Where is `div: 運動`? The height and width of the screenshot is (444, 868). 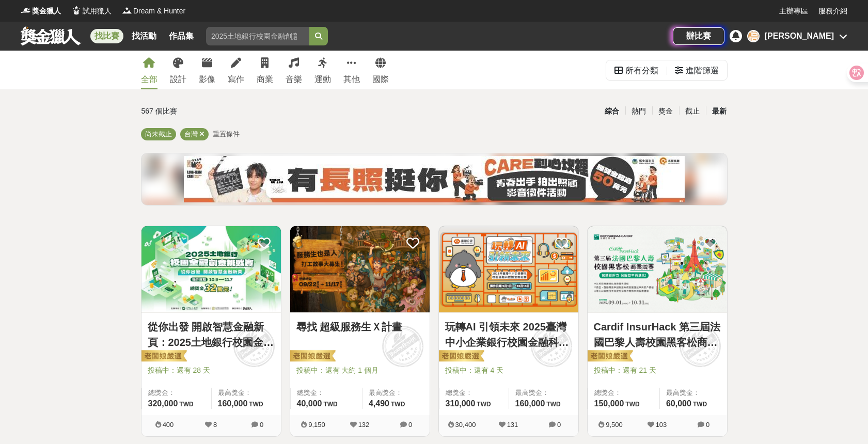
div: 運動 is located at coordinates (323, 79).